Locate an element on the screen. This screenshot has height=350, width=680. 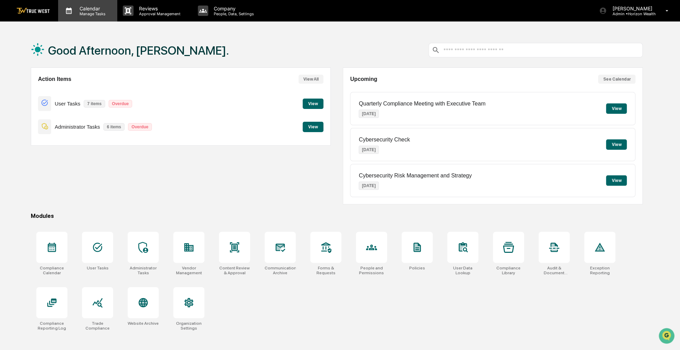
a: View All is located at coordinates (311, 79).